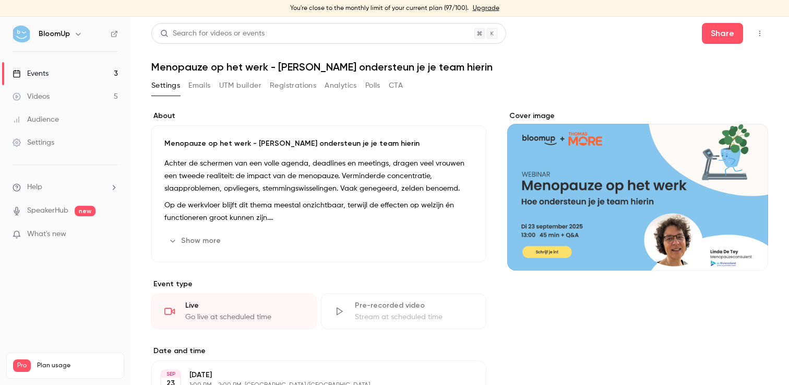 Image resolution: width=789 pixels, height=385 pixels. I want to click on button: Share, so click(722, 33).